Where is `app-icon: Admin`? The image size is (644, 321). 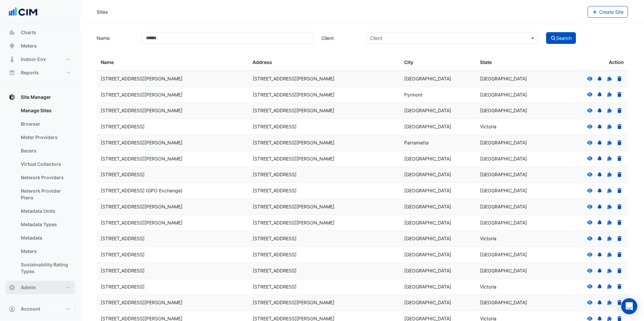 app-icon: Admin is located at coordinates (12, 288).